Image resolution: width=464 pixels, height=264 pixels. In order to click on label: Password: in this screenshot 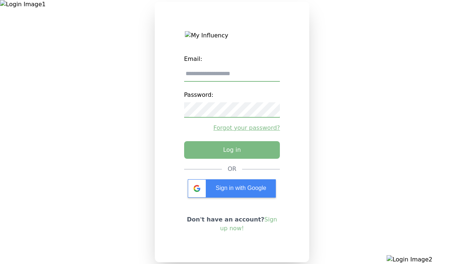, I will do `click(232, 95)`.